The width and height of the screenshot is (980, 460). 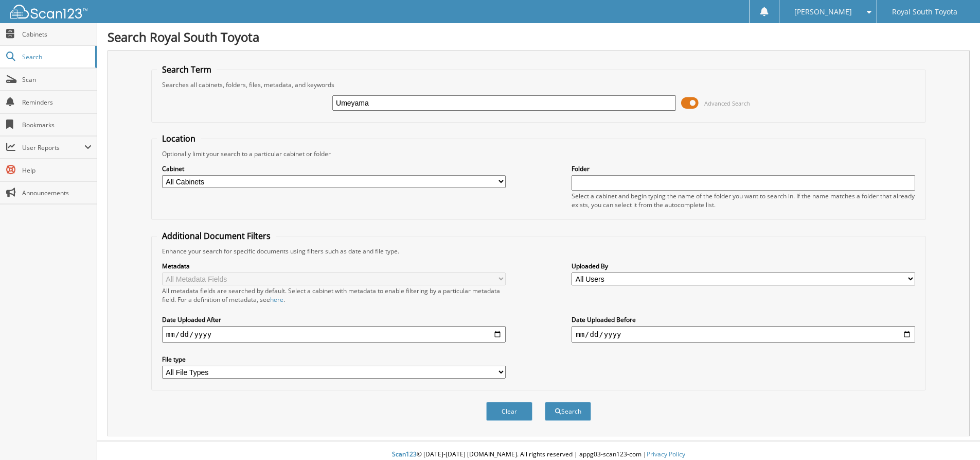 I want to click on div: Enhance your search for specific documents using filters such as date and file type., so click(x=538, y=251).